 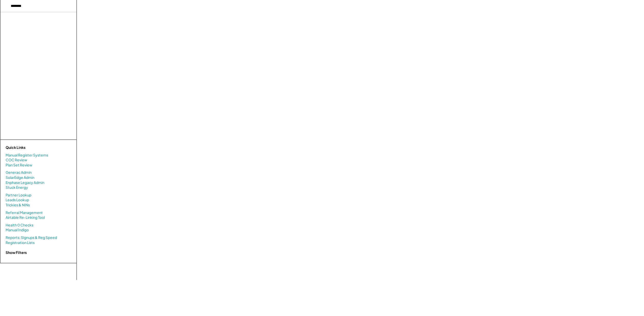 I want to click on a: Health 0 Checks, so click(x=20, y=225).